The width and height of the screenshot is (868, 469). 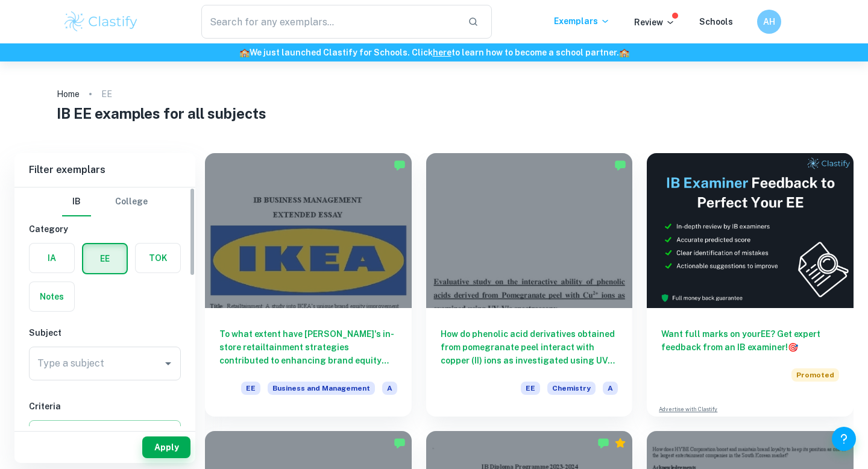 I want to click on button: IB, so click(x=76, y=202).